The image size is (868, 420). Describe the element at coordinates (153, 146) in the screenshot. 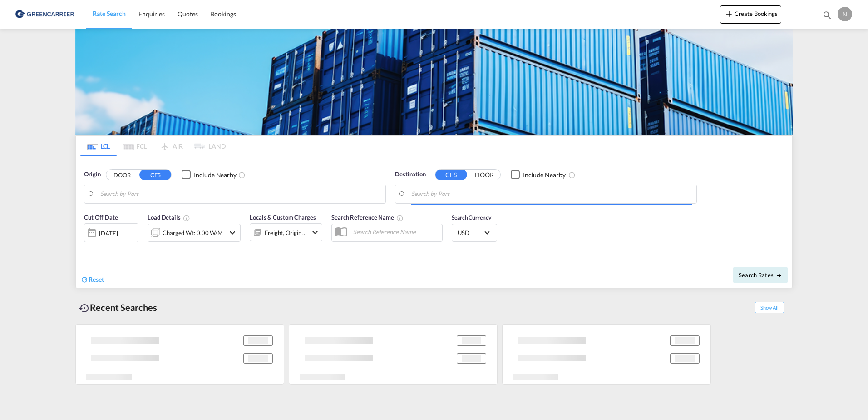

I see `md-pagination-wrapper: Use the left and right arrow keys to navigate between tabs` at that location.